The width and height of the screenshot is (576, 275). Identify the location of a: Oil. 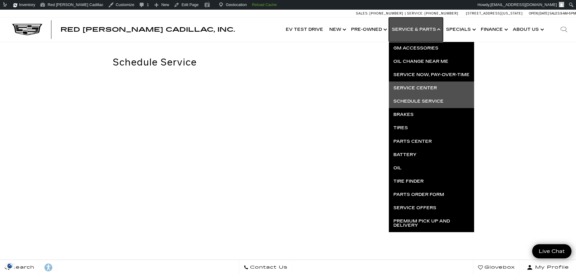
(432, 168).